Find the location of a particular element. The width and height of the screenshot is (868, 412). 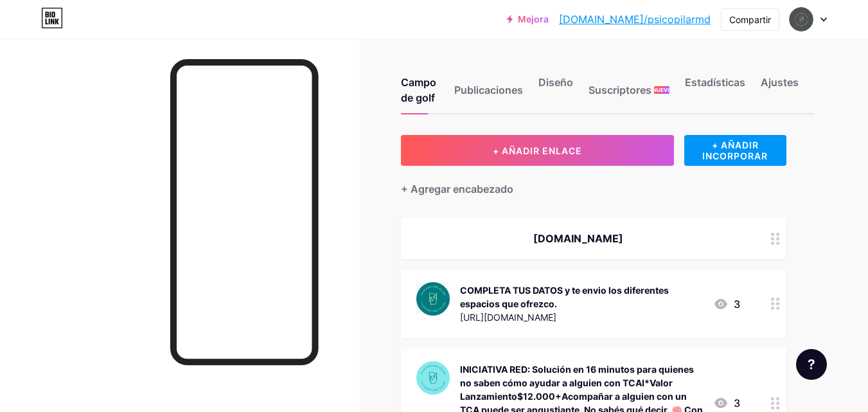

font: Estadísticas is located at coordinates (715, 82).